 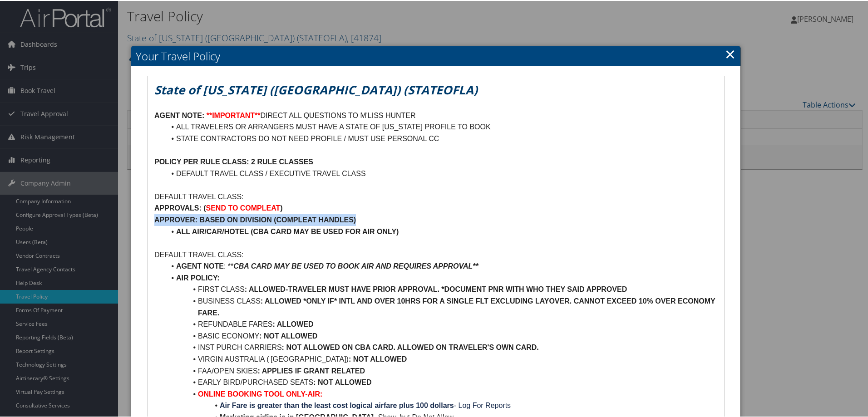 I want to click on em: CBA CARD MAY BE USED TO BOOK AIR AND REQUIRES APPROVAL**, so click(x=355, y=265).